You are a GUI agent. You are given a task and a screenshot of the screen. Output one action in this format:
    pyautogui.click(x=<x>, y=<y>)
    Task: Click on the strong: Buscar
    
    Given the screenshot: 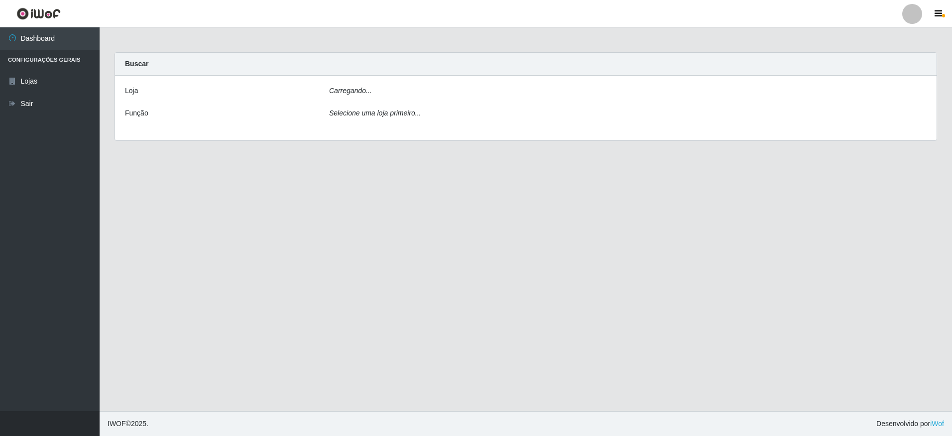 What is the action you would take?
    pyautogui.click(x=136, y=64)
    